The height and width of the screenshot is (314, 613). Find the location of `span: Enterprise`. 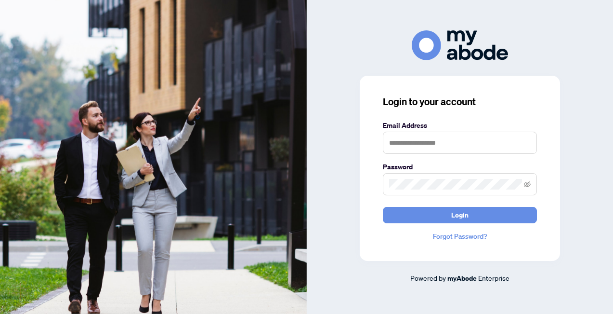

span: Enterprise is located at coordinates (494, 278).